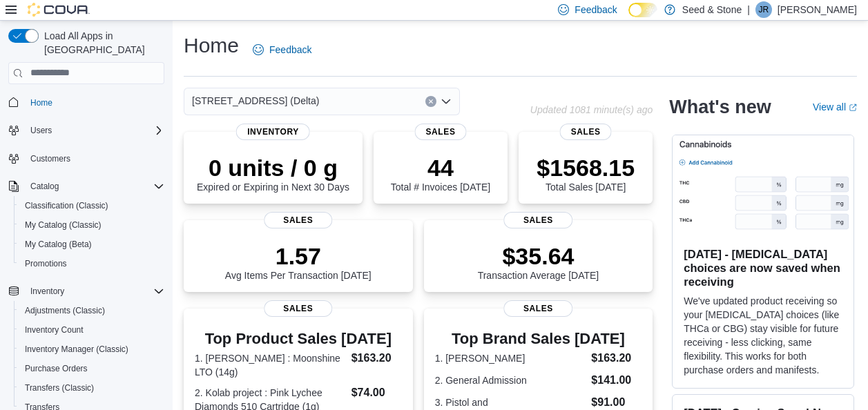 The image size is (868, 410). I want to click on button: Promotions, so click(92, 264).